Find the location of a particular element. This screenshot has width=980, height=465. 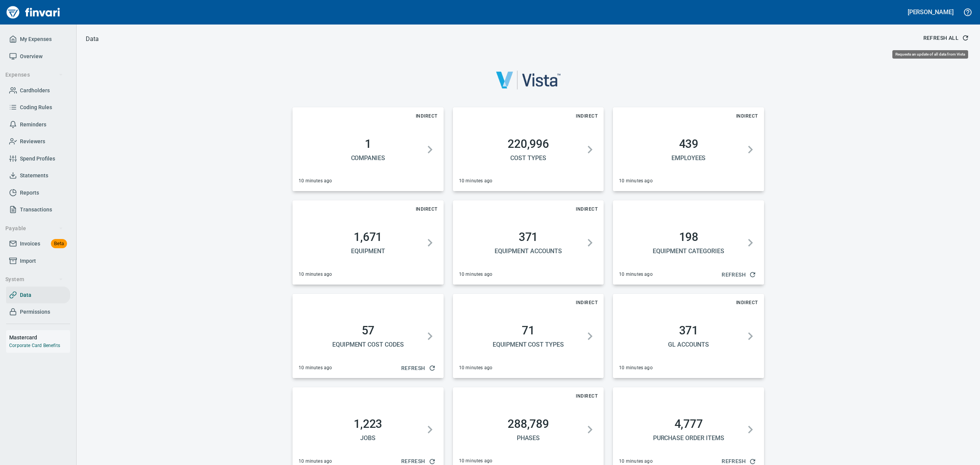

h5: Phases is located at coordinates (528, 437).